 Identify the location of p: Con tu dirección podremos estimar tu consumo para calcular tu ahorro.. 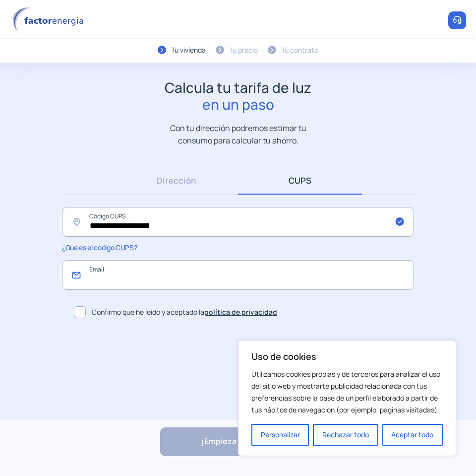
(238, 134).